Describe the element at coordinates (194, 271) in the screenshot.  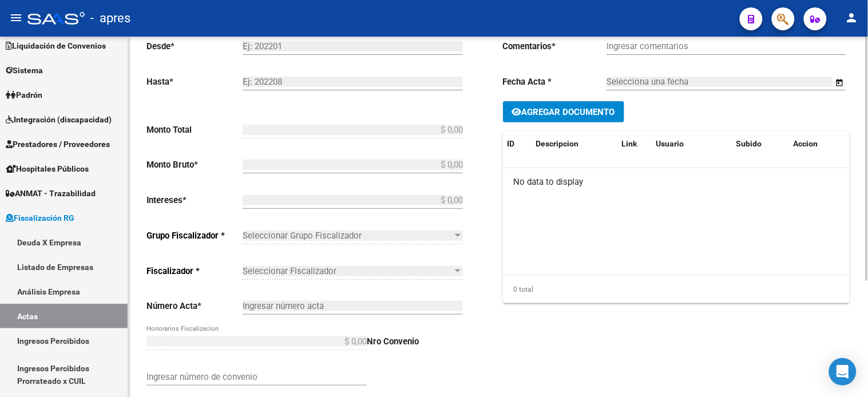
I see `p: Fiscalizador *` at that location.